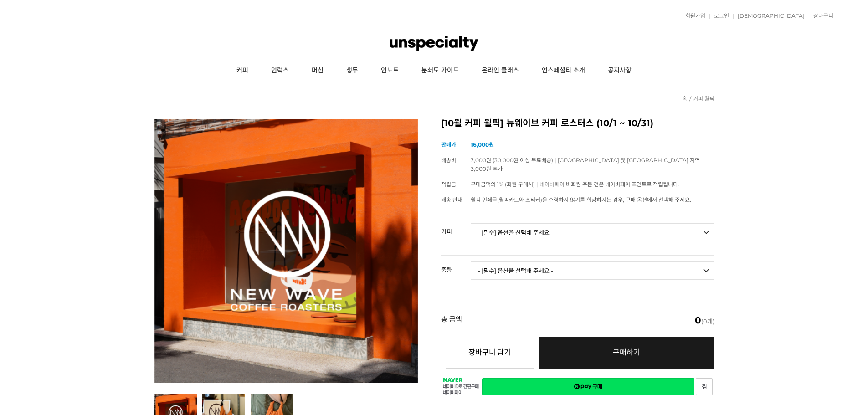 The width and height of the screenshot is (868, 415). What do you see at coordinates (242, 71) in the screenshot?
I see `a: 커피` at bounding box center [242, 71].